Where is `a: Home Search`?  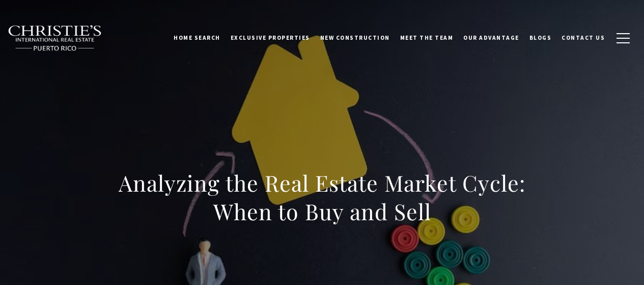
a: Home Search is located at coordinates (197, 37).